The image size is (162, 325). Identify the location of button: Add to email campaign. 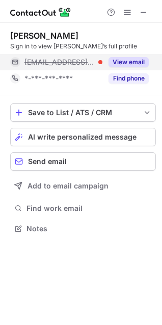
(83, 186).